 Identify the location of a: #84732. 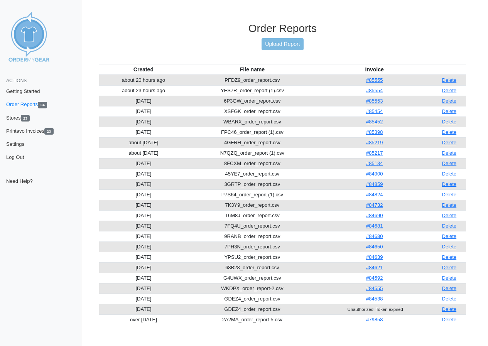
(374, 205).